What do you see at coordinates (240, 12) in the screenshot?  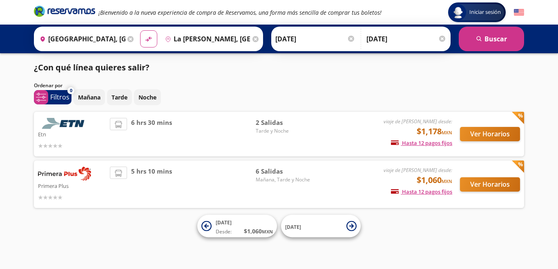 I see `em: ¡Bienvenido a la nueva experiencia de compra de Reservamos, una forma más sencilla de comprar tus...` at bounding box center [240, 12].